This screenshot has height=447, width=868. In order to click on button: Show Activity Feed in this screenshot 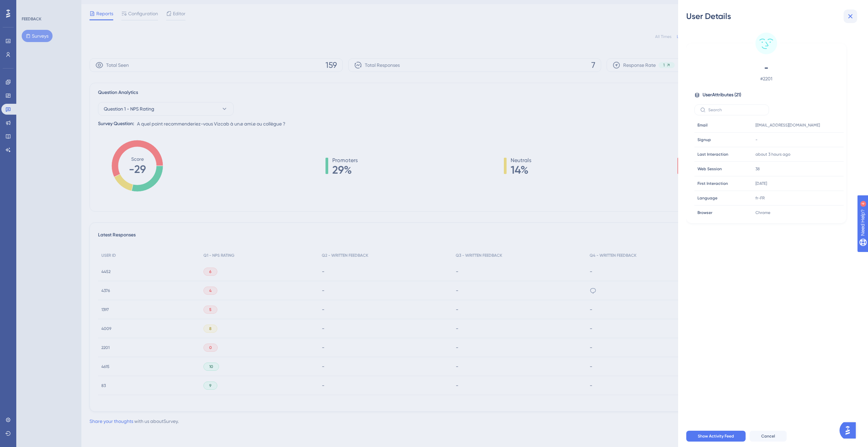, I will do `click(716, 436)`.